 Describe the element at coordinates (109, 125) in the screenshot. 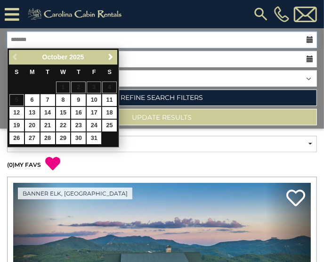

I see `a: 25` at that location.